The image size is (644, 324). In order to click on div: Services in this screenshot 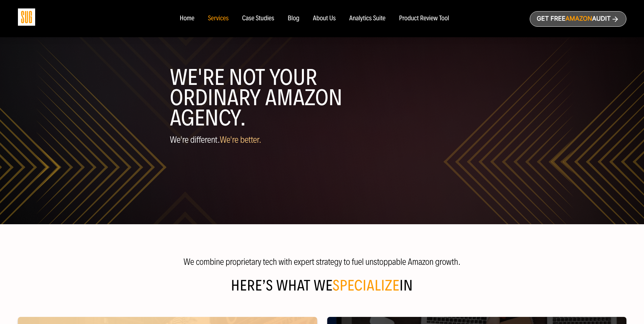, I will do `click(218, 19)`.